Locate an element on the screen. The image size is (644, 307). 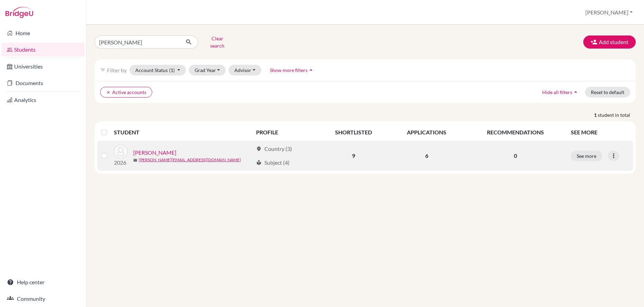
span: location_on is located at coordinates (259, 149).